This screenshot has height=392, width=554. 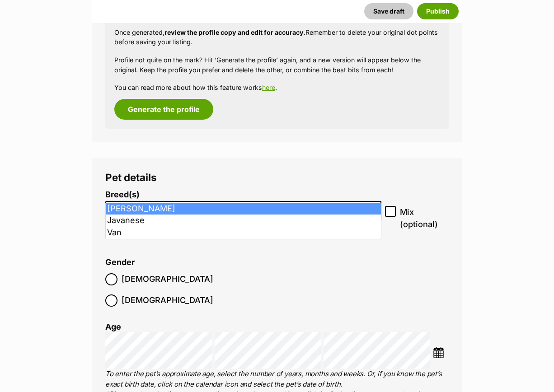 I want to click on span: Pet details, so click(x=131, y=177).